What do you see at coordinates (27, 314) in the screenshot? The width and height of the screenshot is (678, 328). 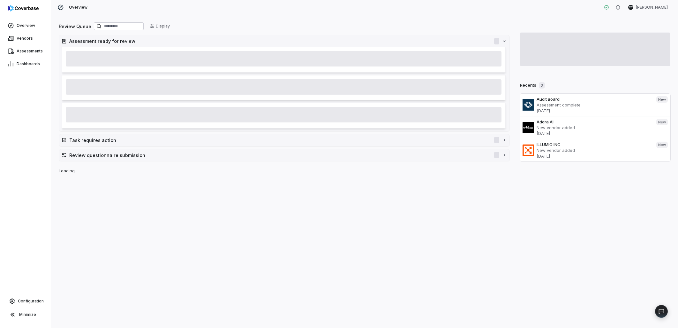 I see `span: Minimize` at bounding box center [27, 314].